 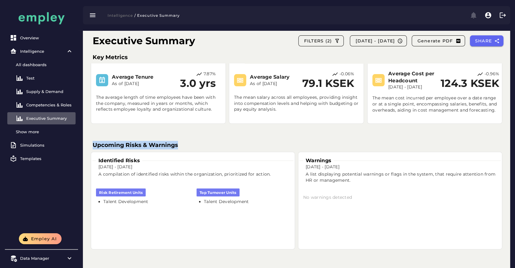 I want to click on div: Simulations, so click(x=47, y=145).